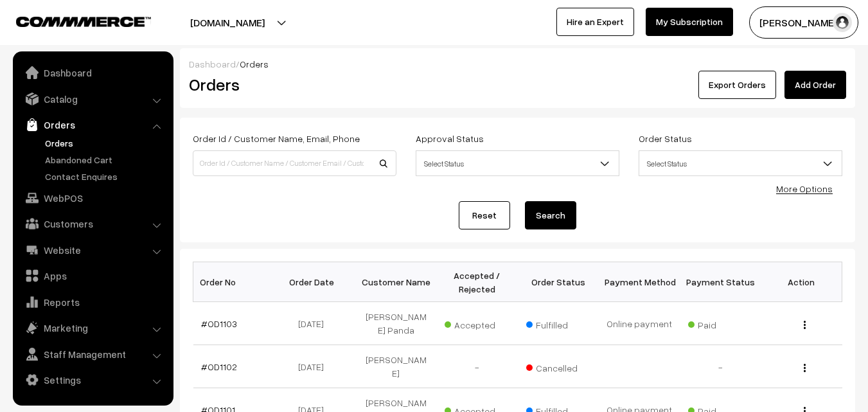 This screenshot has height=412, width=868. I want to click on th: Action, so click(801, 282).